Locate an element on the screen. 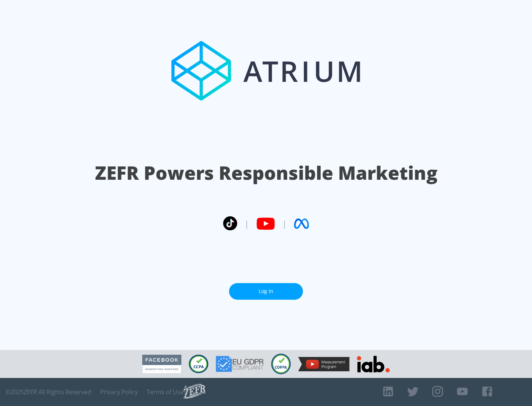 This screenshot has width=532, height=406. img: GDPR Compliant is located at coordinates (240, 364).